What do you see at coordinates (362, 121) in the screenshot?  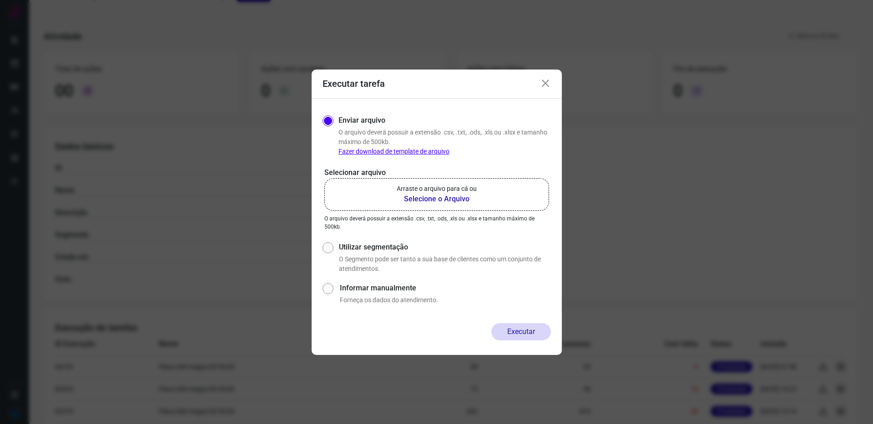 I see `label: Enviar arquivo` at bounding box center [362, 121].